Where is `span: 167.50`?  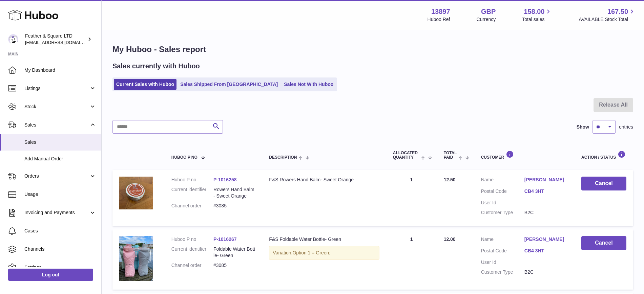 span: 167.50 is located at coordinates (618, 12).